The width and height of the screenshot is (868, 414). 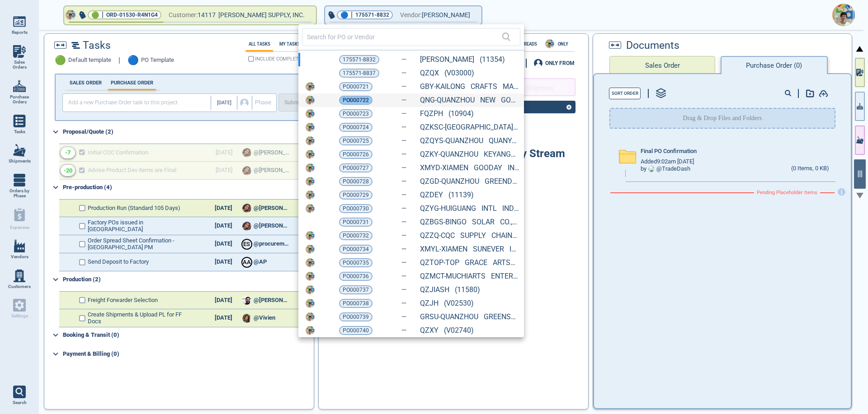 I want to click on a: QZJH (V02530), so click(x=447, y=303).